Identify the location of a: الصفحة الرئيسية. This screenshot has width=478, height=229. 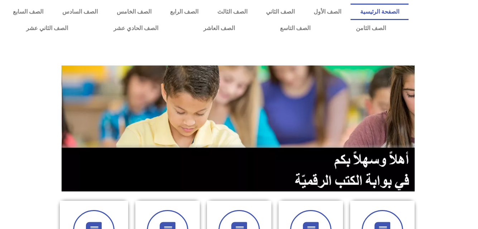
(379, 12).